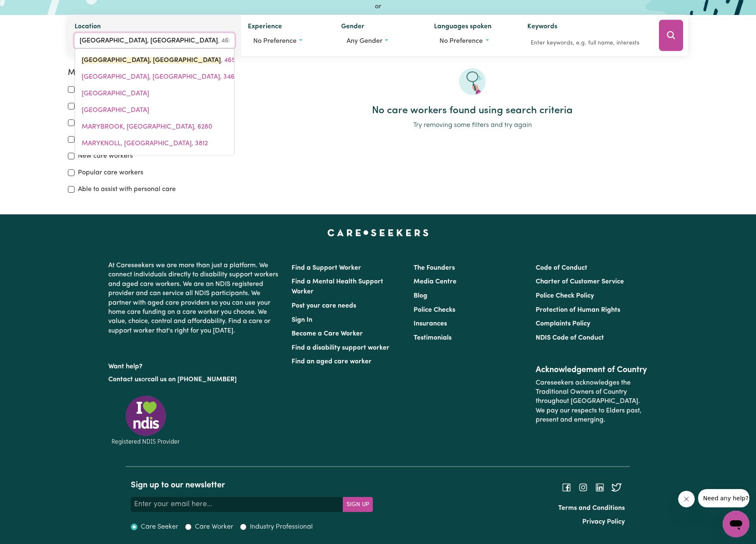 The image size is (756, 544). Describe the element at coordinates (474, 42) in the screenshot. I see `button: Worker language preferences` at that location.